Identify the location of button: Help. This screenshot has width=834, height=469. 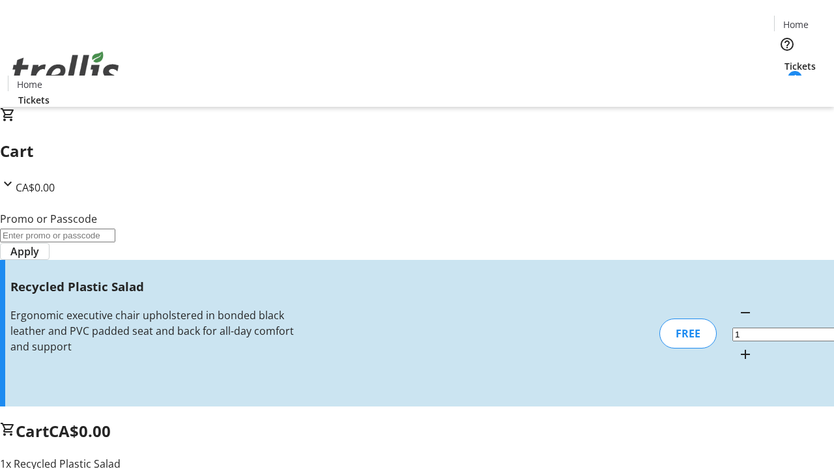
(787, 44).